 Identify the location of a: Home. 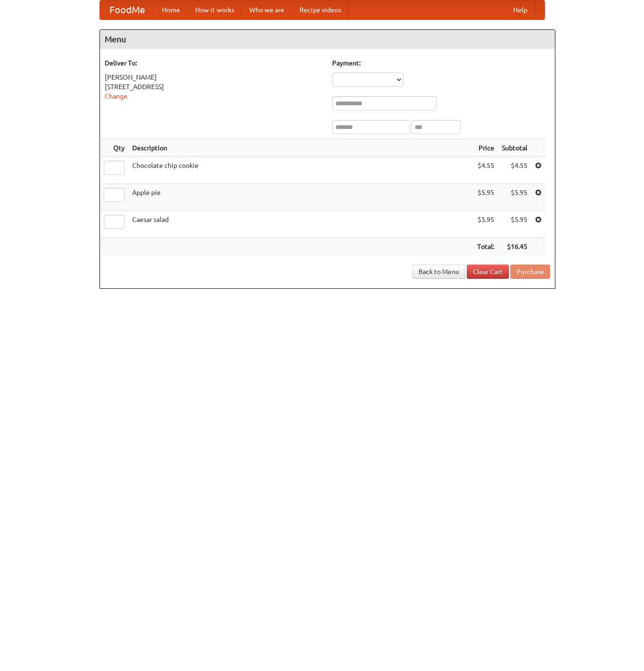
(171, 10).